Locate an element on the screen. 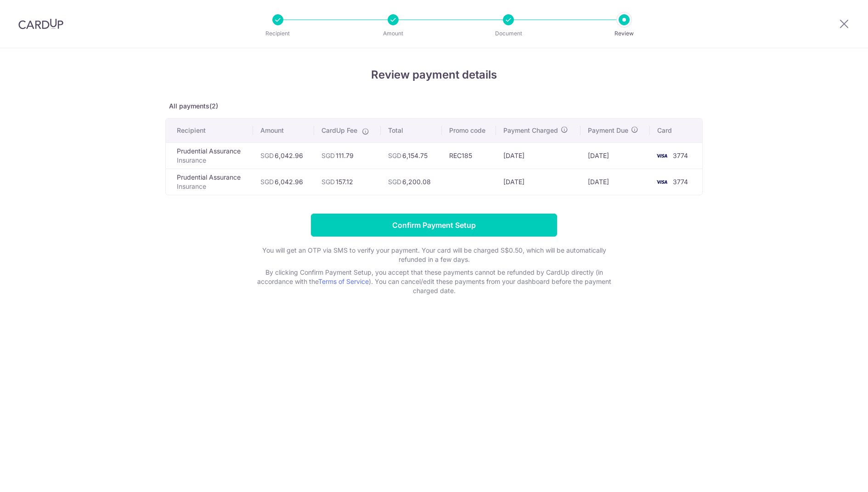 The image size is (868, 492). th: Amount is located at coordinates (284, 131).